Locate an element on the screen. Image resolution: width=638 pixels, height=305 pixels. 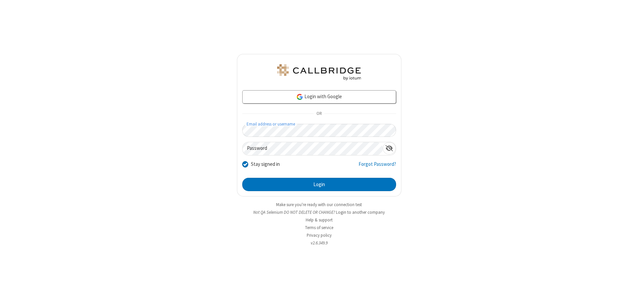
a: Forgot Password? is located at coordinates (377, 167).